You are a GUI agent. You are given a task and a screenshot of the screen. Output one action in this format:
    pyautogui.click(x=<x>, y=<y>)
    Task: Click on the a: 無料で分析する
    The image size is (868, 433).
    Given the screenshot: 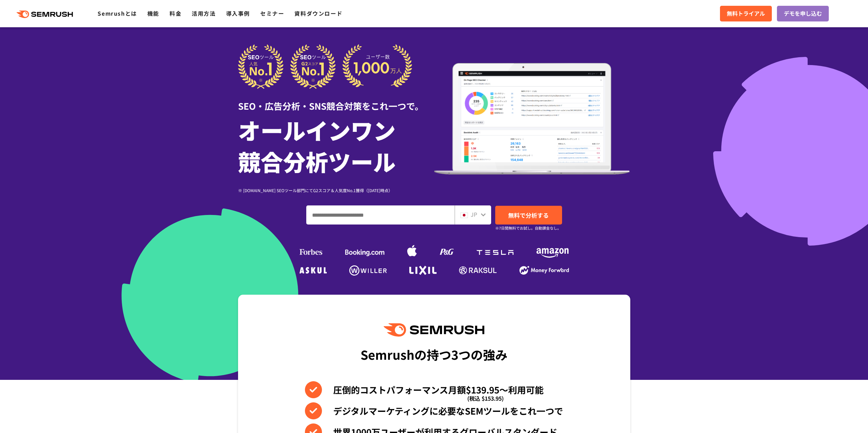 What is the action you would take?
    pyautogui.click(x=528, y=215)
    